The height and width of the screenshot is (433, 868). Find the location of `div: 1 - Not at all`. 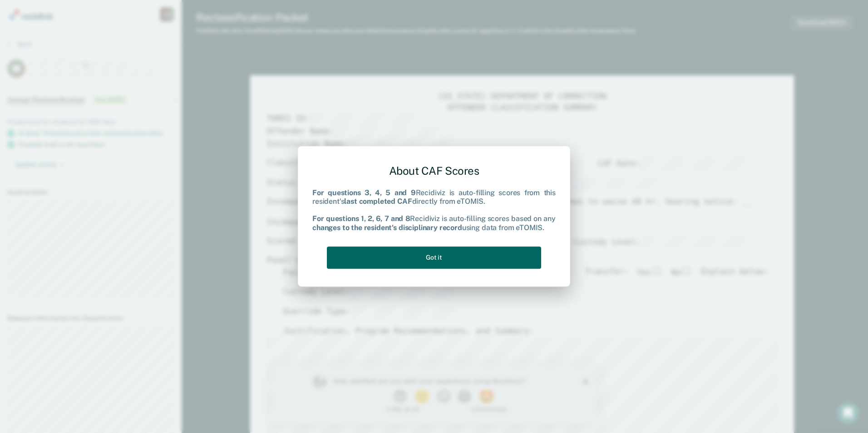

div: 1 - Not at all is located at coordinates (105, 44).